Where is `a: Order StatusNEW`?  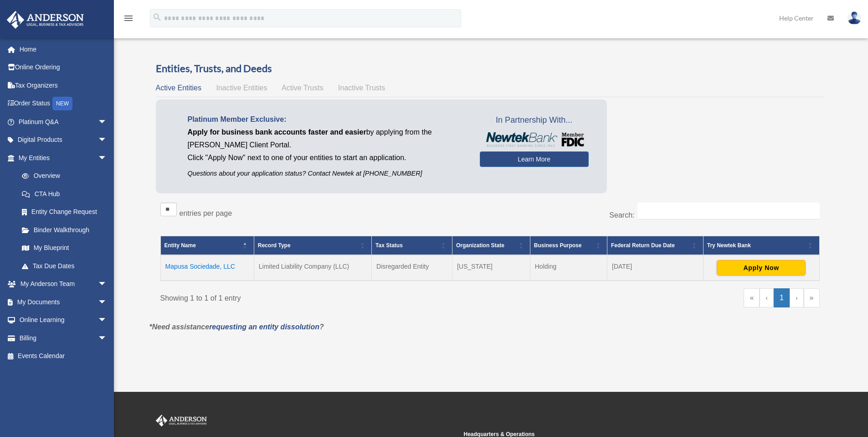
a: Order StatusNEW is located at coordinates (63, 103).